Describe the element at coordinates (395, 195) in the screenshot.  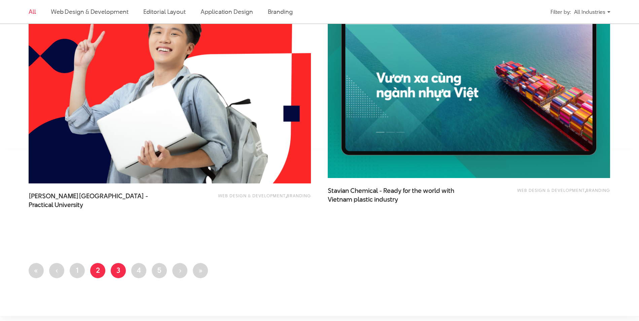
I see `a: Stavian Chemical - Ready for the world withVietnam plastic industry` at that location.